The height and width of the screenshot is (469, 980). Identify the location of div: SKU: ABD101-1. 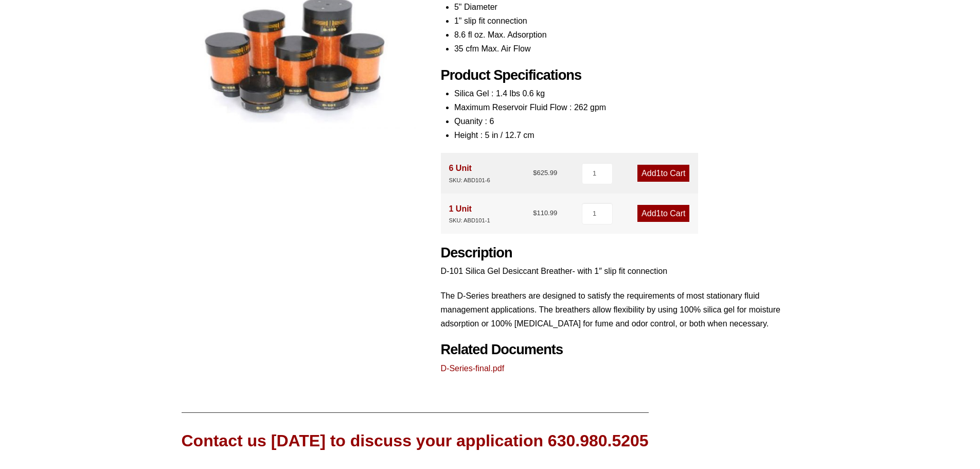
(470, 221).